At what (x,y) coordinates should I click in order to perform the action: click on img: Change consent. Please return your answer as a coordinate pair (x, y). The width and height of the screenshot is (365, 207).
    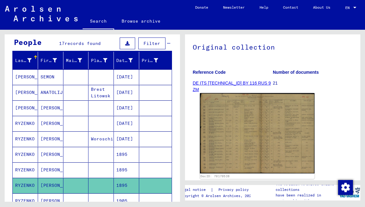
    Looking at the image, I should click on (345, 187).